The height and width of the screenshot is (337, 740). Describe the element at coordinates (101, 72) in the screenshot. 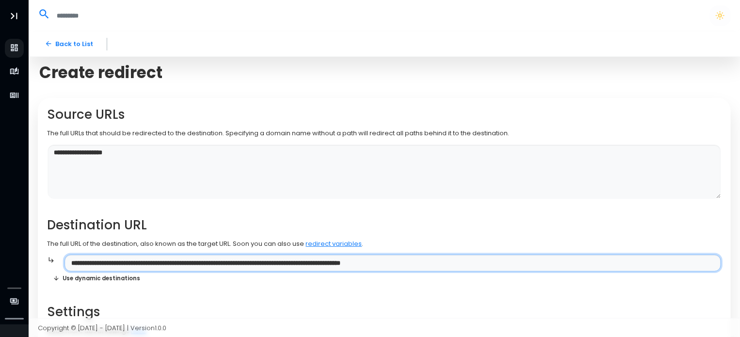

I see `span: Create redirect` at that location.